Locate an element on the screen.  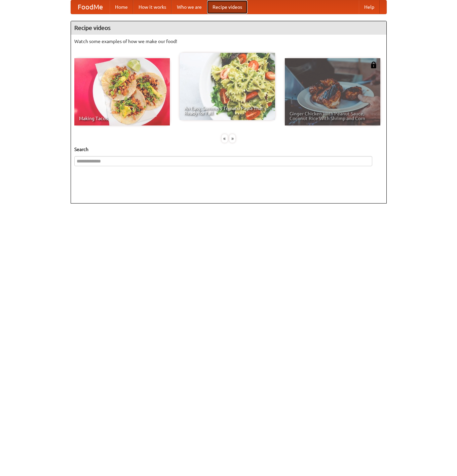
a: How it works is located at coordinates (153, 7).